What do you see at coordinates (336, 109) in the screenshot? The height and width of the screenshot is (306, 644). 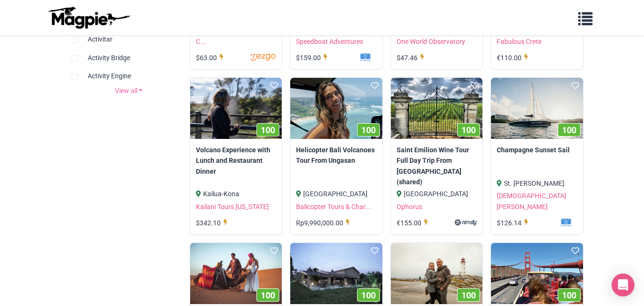 I see `img: Helicopter Bali Volcanoes Tour From Ungasan image` at bounding box center [336, 109].